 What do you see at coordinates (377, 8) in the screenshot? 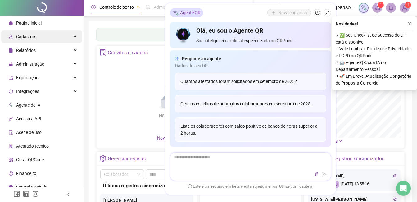
I see `span: notification` at bounding box center [377, 8].